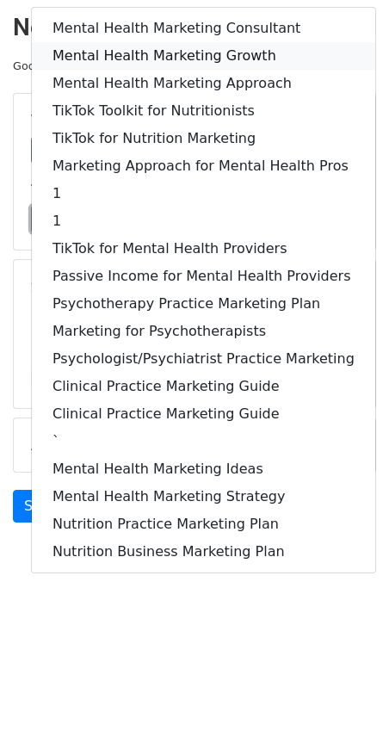 The image size is (389, 755). Describe the element at coordinates (203, 139) in the screenshot. I see `a: TikTok for Nutrition Marketing` at that location.